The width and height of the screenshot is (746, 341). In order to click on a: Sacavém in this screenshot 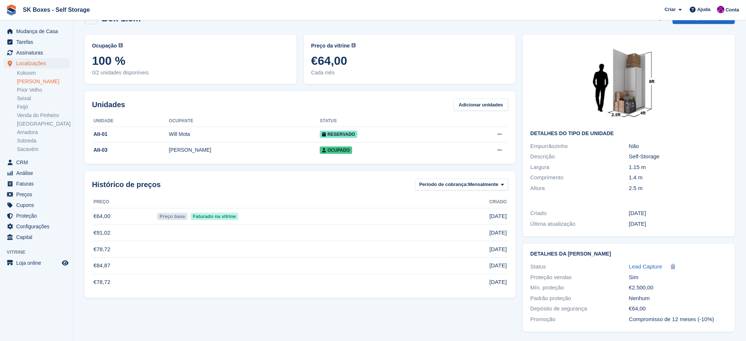, I will do `click(43, 149)`.